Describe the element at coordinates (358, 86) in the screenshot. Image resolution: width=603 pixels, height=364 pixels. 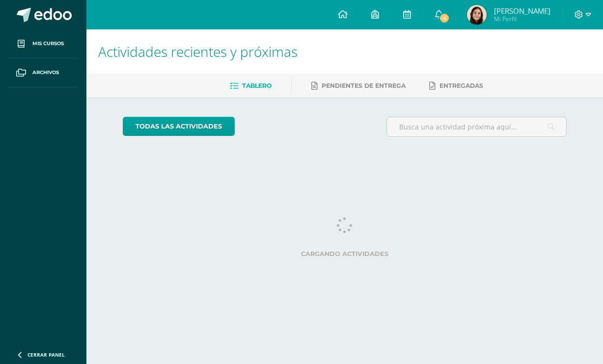
I see `a: Pendientes de entrega` at that location.